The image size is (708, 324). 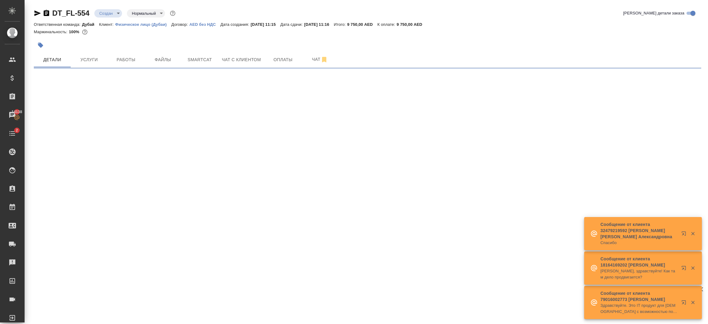 What do you see at coordinates (46, 13) in the screenshot?
I see `button: Скопировать ссылку` at bounding box center [46, 13].